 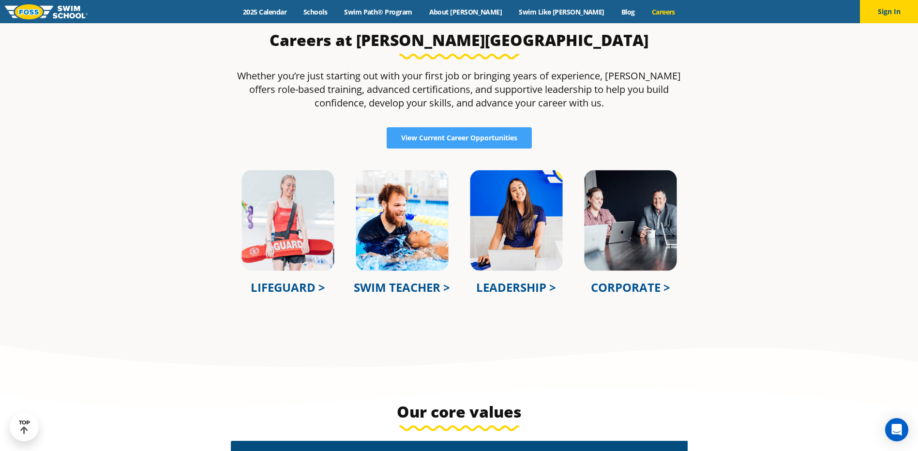 I want to click on a: CORPORATE >, so click(x=631, y=287).